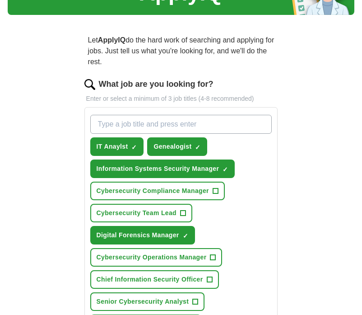 The height and width of the screenshot is (315, 362). Describe the element at coordinates (136, 213) in the screenshot. I see `span: Cybersecurity Team Lead` at that location.